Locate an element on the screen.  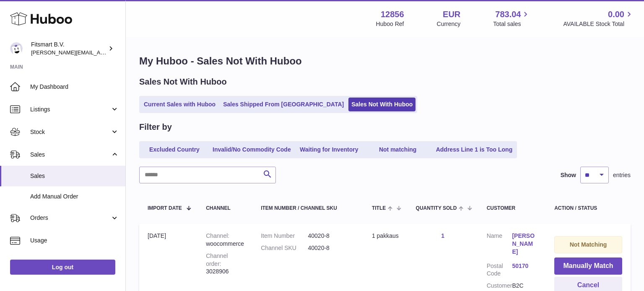
span: 0.00 is located at coordinates (616, 15).